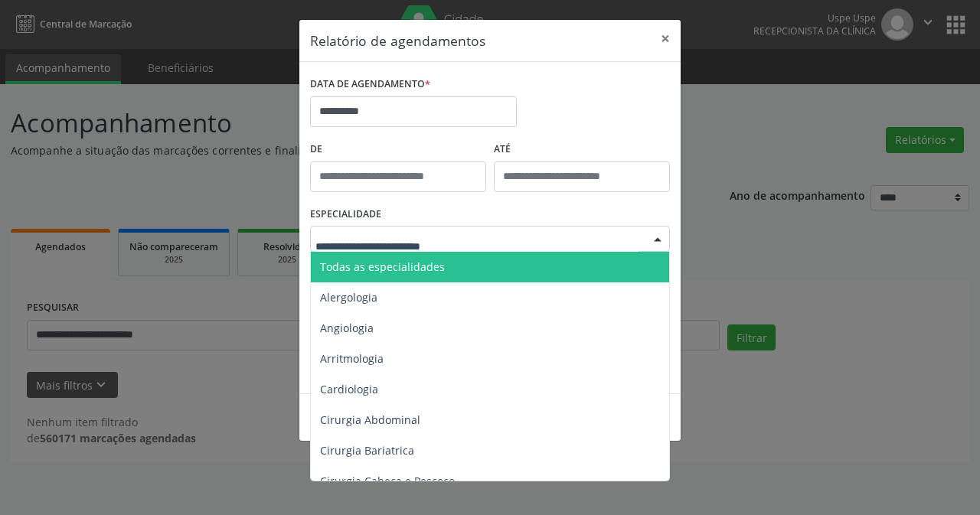 The height and width of the screenshot is (515, 980). I want to click on span: Cirurgia Cabeça e Pescoço, so click(387, 481).